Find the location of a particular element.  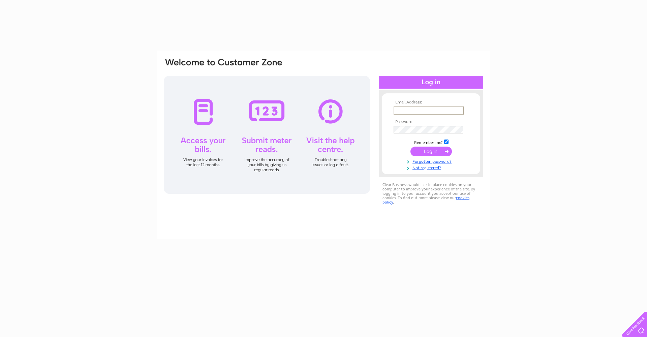

input: Submit is located at coordinates (431, 151).